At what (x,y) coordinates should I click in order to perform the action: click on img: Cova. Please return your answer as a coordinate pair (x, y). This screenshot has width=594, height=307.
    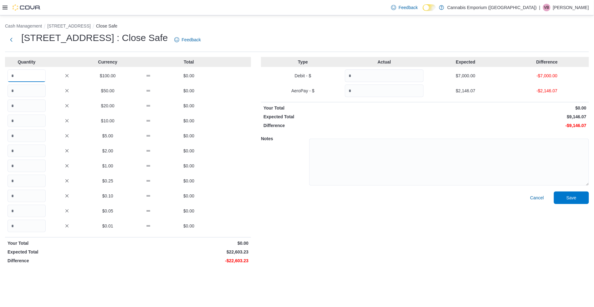
    Looking at the image, I should click on (27, 8).